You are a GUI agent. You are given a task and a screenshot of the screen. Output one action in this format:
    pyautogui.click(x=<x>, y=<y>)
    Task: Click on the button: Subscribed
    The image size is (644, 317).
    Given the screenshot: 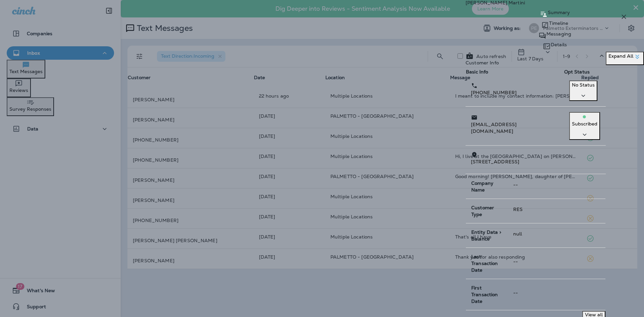 What is the action you would take?
    pyautogui.click(x=584, y=126)
    